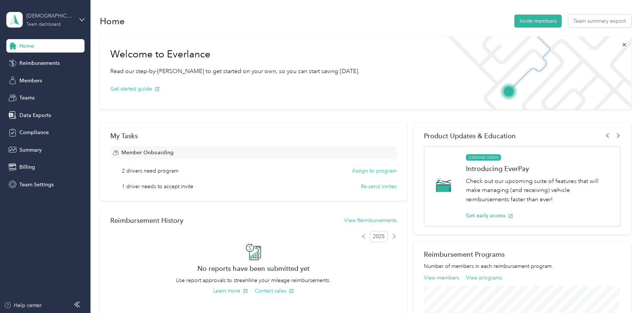 This screenshot has width=644, height=313. What do you see at coordinates (23, 305) in the screenshot?
I see `button: Help center` at bounding box center [23, 305].